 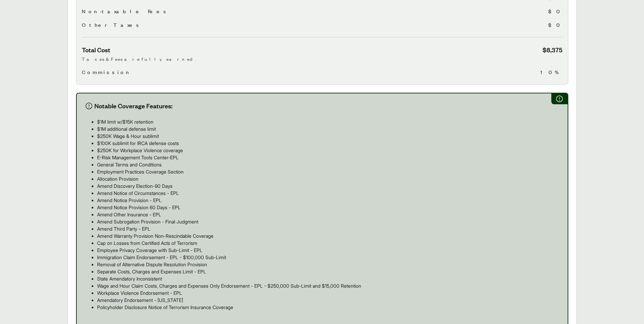 What do you see at coordinates (328, 264) in the screenshot?
I see `p: Removal of Alternative Dispute Resolution Provision` at bounding box center [328, 264].